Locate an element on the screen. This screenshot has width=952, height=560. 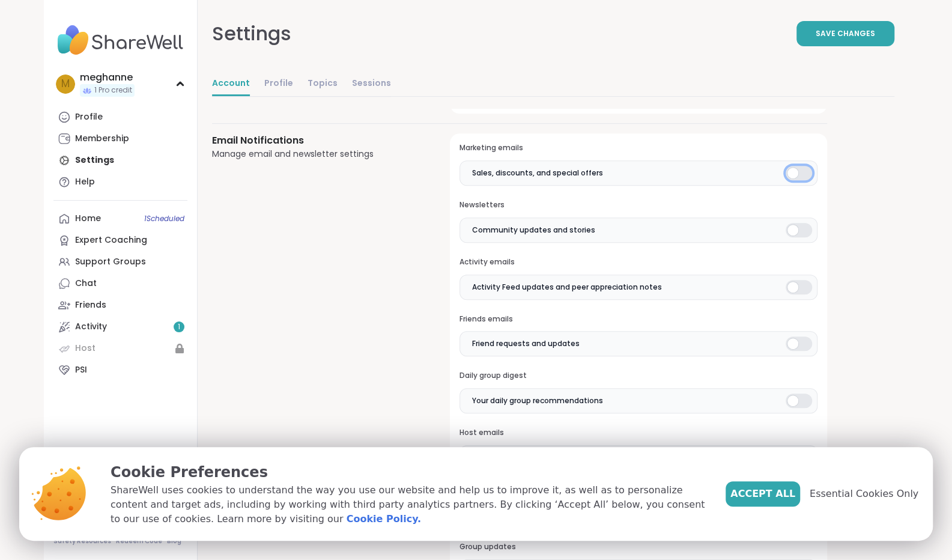
div: Membership is located at coordinates (102, 139).